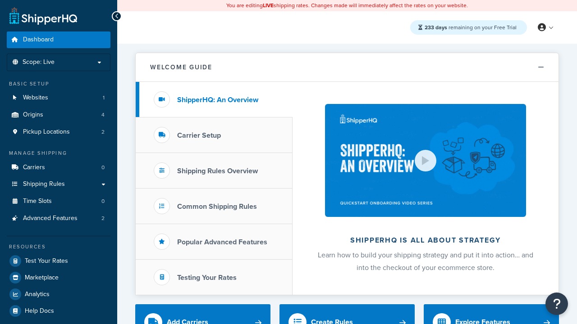 Image resolution: width=577 pixels, height=324 pixels. Describe the element at coordinates (41, 278) in the screenshot. I see `span: Marketplace` at that location.